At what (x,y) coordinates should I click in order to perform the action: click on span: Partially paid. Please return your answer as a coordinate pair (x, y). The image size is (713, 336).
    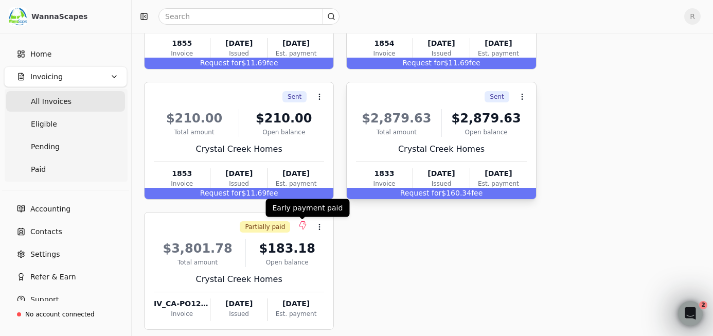
    Looking at the image, I should click on (265, 227).